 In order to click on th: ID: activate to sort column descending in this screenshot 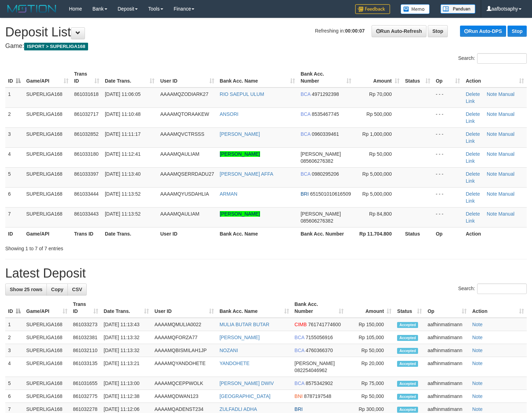, I will do `click(14, 307)`.